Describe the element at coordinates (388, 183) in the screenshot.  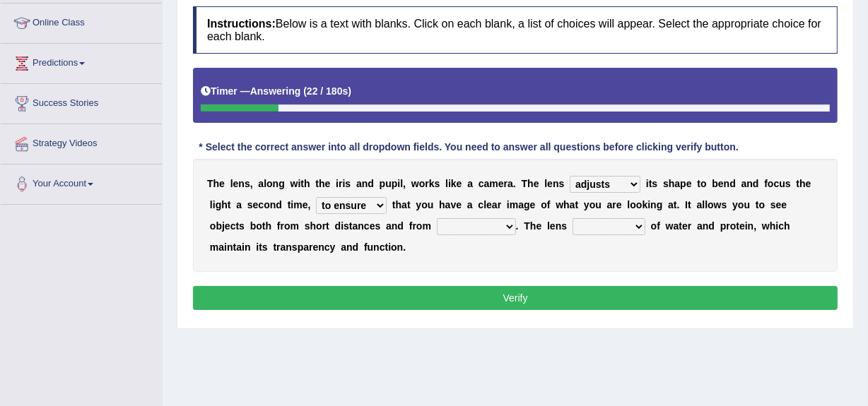
I see `b: u` at that location.